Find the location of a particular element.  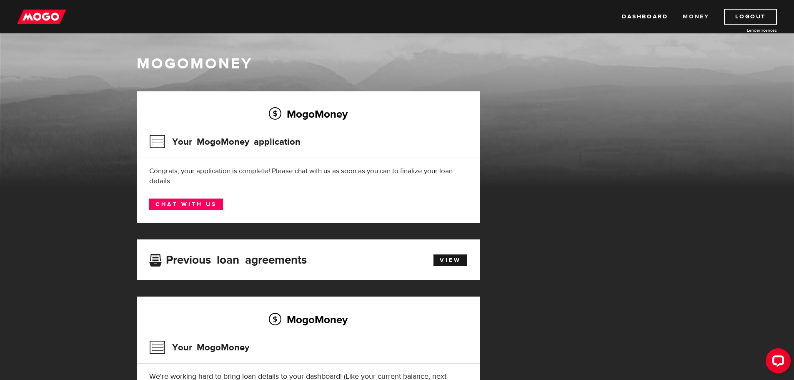

button: Open LiveChat chat widget is located at coordinates (19, 16).